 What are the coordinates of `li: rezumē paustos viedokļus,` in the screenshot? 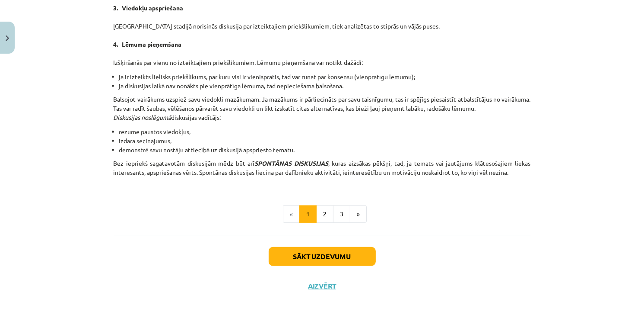 It's located at (324, 131).